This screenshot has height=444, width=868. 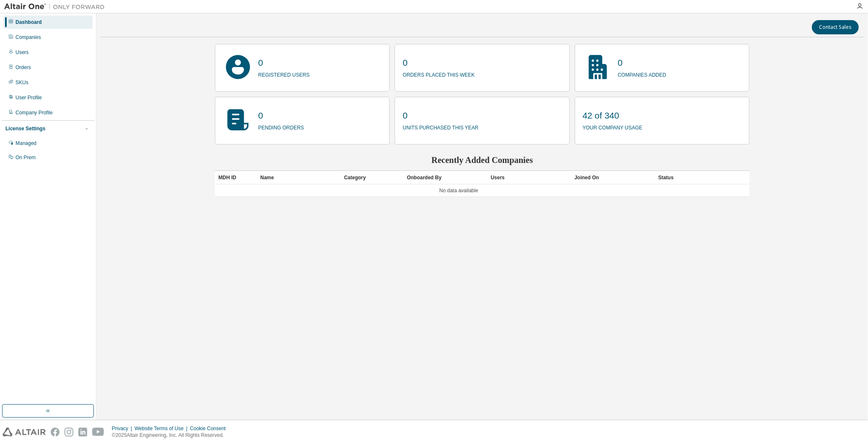 What do you see at coordinates (22, 83) in the screenshot?
I see `div: SKUs` at bounding box center [22, 83].